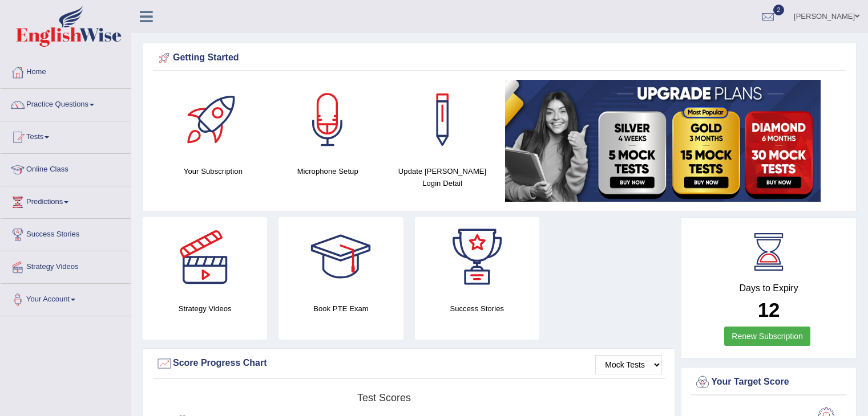 This screenshot has height=416, width=868. I want to click on a: Strategy Videos, so click(66, 266).